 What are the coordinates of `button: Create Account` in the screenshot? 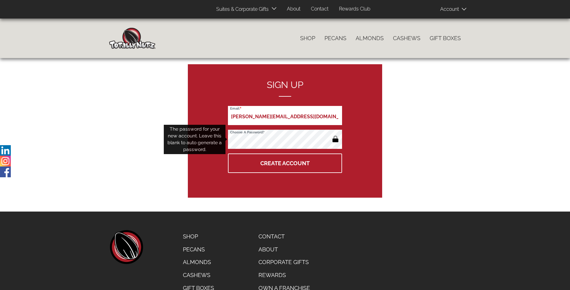 It's located at (285, 163).